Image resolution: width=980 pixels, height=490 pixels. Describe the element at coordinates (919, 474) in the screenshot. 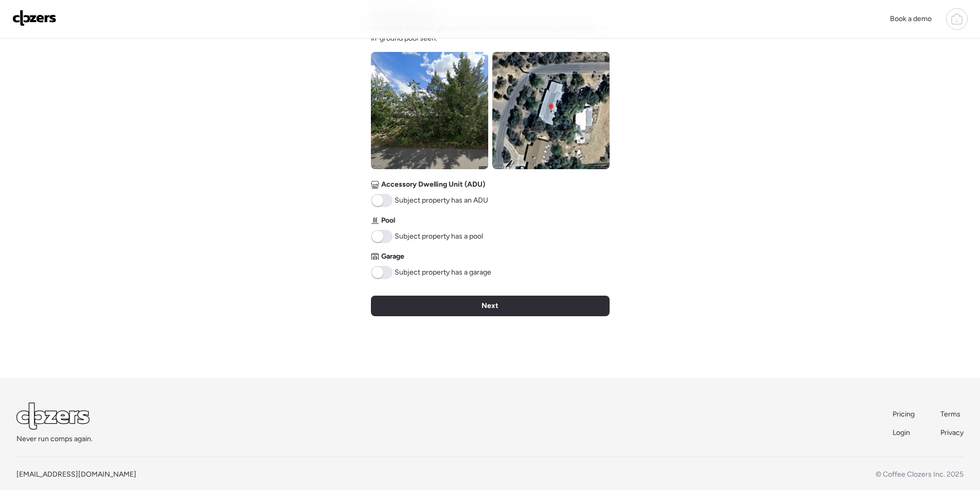

I see `span: © Coffee Clozers Inc. 2025` at that location.